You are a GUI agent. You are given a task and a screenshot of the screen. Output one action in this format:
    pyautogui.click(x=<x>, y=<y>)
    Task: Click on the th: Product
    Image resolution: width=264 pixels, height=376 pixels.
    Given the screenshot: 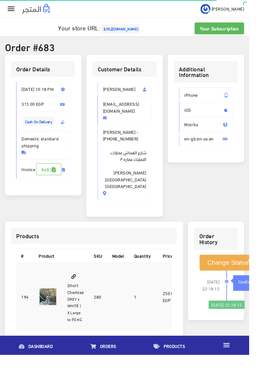 What is the action you would take?
    pyautogui.click(x=65, y=271)
    